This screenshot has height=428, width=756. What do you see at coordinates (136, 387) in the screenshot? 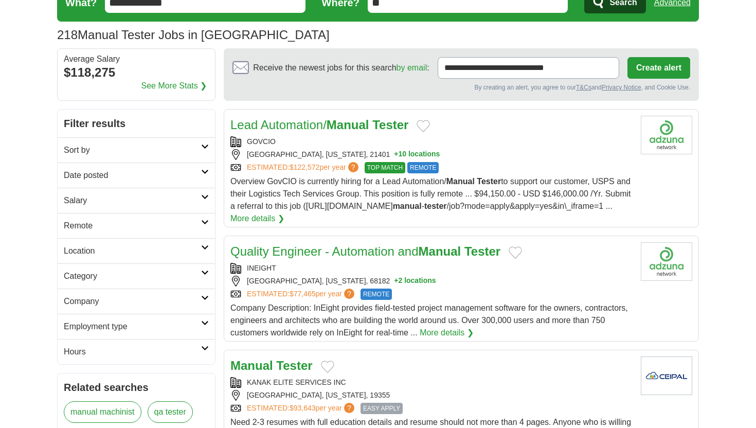
I see `h2: Related searches` at bounding box center [136, 387].